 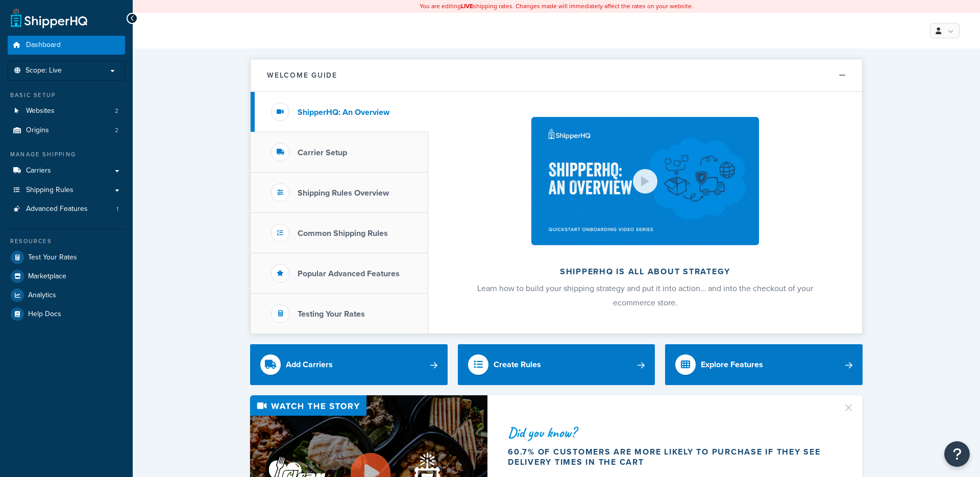 I want to click on a: Dashboard, so click(x=66, y=45).